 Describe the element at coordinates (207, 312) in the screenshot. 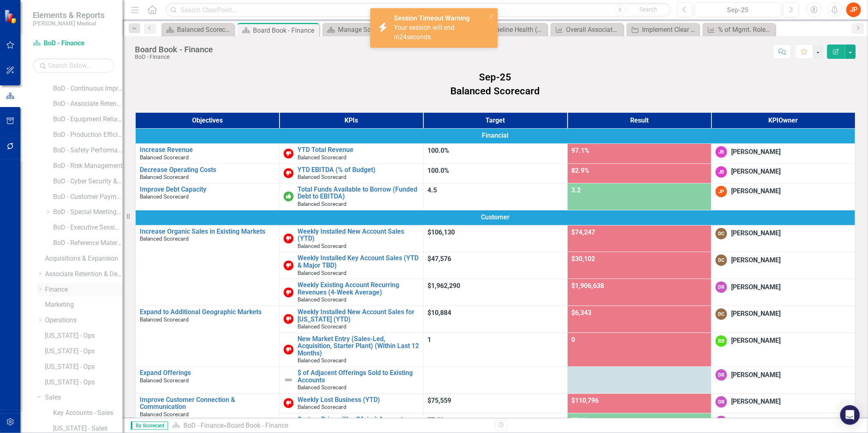

I see `a: Expand to Additional Geographic Markets` at that location.